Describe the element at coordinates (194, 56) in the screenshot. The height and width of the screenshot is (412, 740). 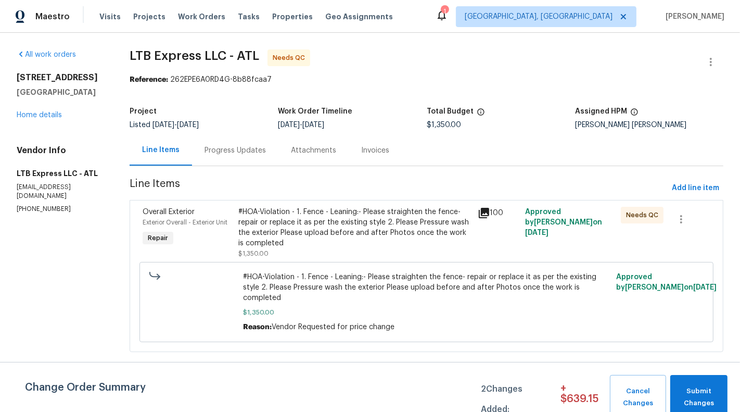
I see `span: LTB Express LLC - ATL` at that location.